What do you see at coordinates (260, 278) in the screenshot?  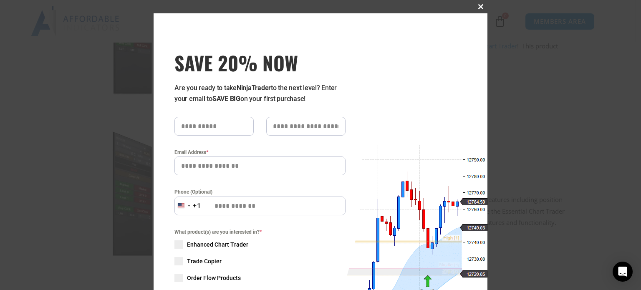 I see `label: Order Flow Products` at bounding box center [260, 278].